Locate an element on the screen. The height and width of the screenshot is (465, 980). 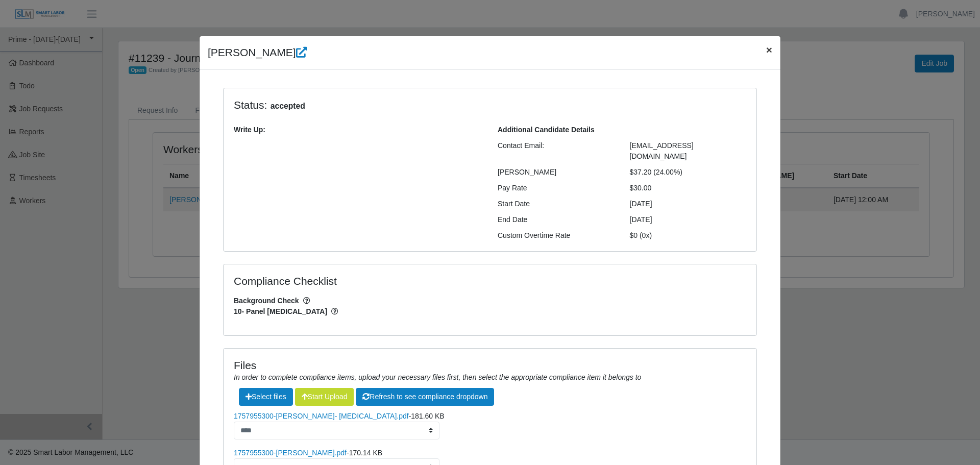
div: $37.20 (24.00%) is located at coordinates (688, 172).